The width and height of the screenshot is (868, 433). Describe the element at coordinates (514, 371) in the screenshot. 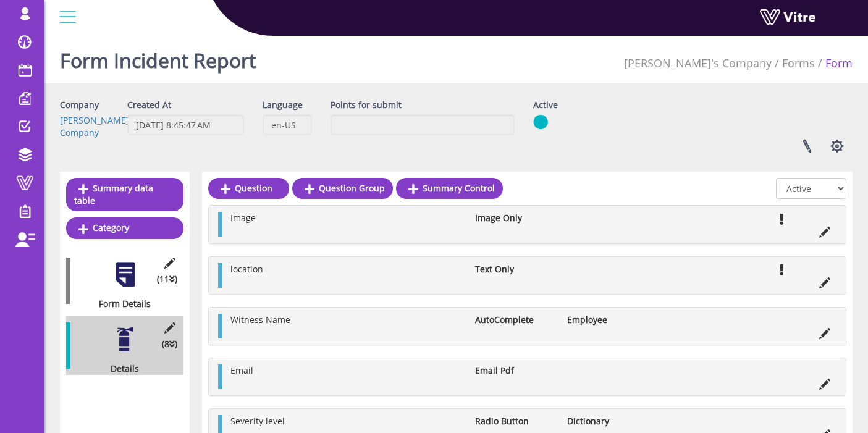

I see `li: Email Pdf` at that location.